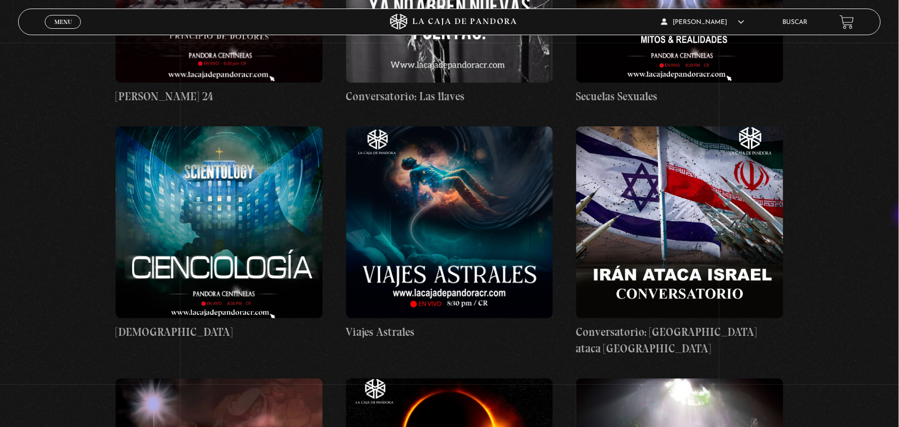 This screenshot has height=427, width=899. Describe the element at coordinates (450, 332) in the screenshot. I see `h4: Viajes Astrales` at that location.